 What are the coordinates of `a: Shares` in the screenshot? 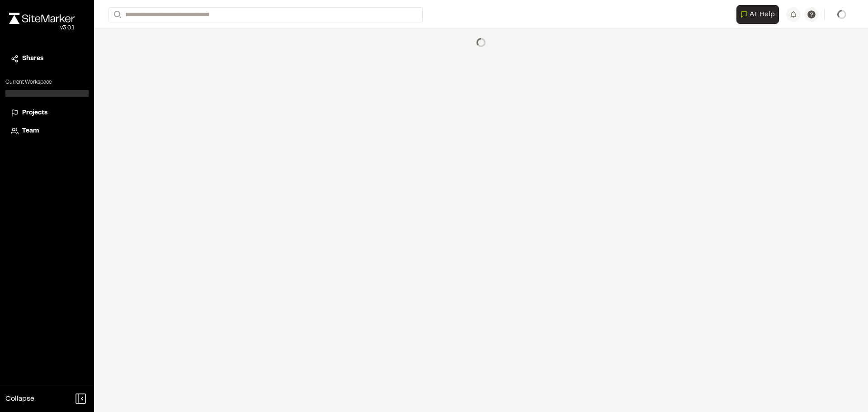 It's located at (47, 59).